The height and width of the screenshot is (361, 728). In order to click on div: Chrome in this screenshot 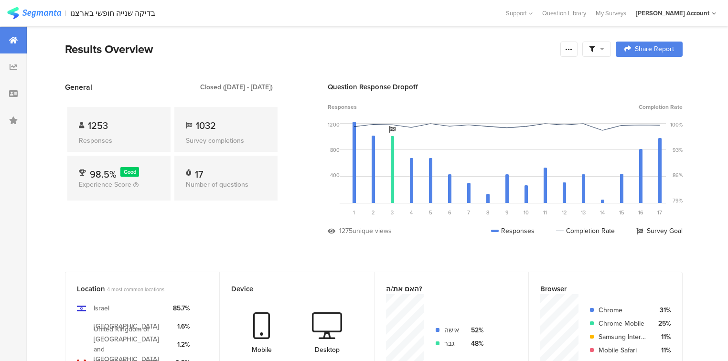, I will do `click(622, 310)`.